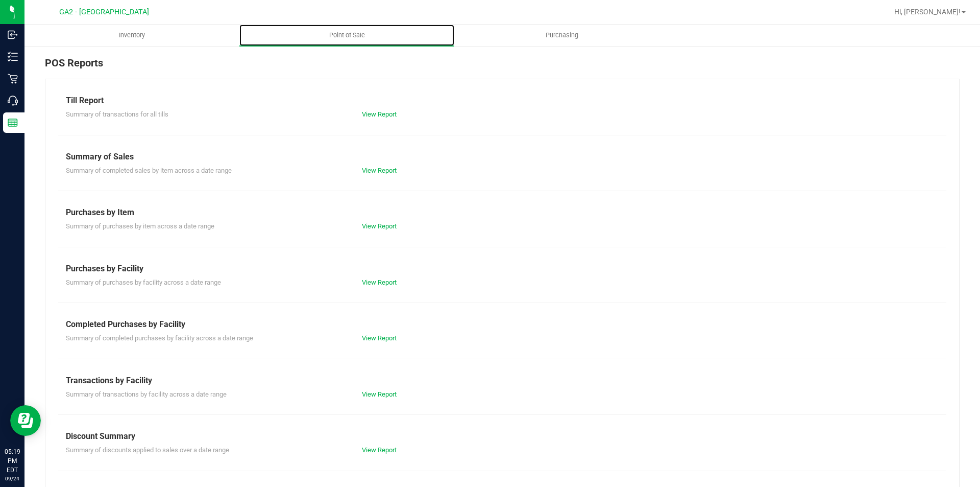  What do you see at coordinates (140, 226) in the screenshot?
I see `span: Summary of purchases by item across a date range` at bounding box center [140, 226].